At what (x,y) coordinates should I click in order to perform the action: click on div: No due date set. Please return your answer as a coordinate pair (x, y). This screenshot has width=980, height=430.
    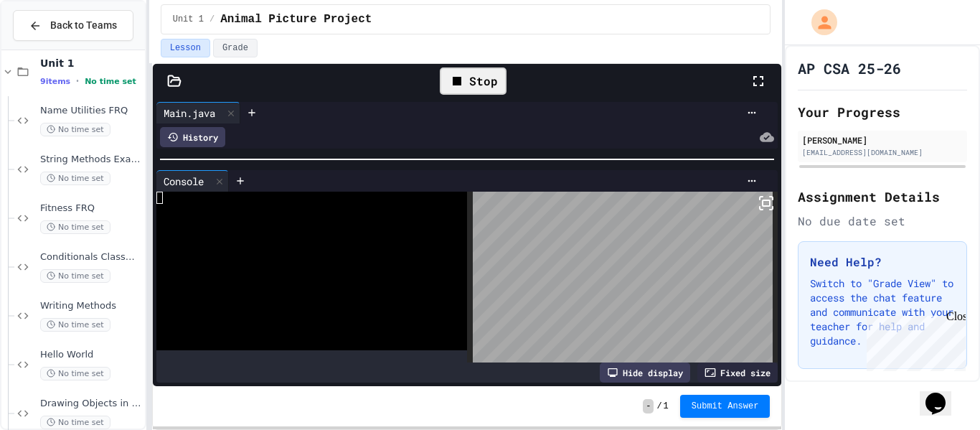
    Looking at the image, I should click on (883, 221).